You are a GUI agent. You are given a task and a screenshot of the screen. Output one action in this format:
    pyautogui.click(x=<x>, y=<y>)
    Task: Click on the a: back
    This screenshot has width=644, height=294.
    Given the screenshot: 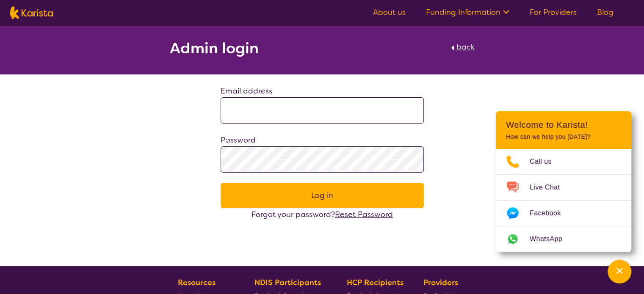 What is the action you would take?
    pyautogui.click(x=462, y=50)
    